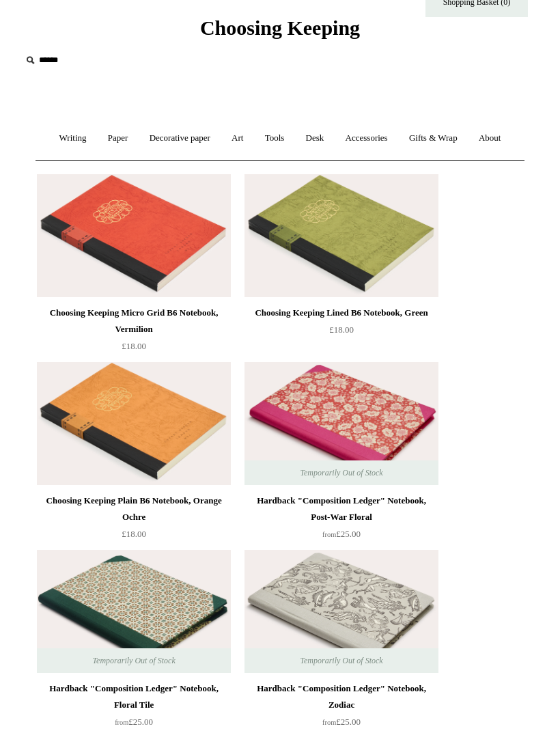  I want to click on a: Choosing Keeping Micro Grid B6 Notebook, Vermilion £18.00, so click(134, 332).